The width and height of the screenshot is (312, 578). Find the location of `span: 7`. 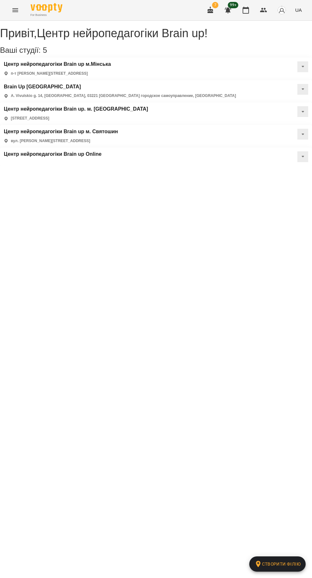

span: 7 is located at coordinates (215, 5).